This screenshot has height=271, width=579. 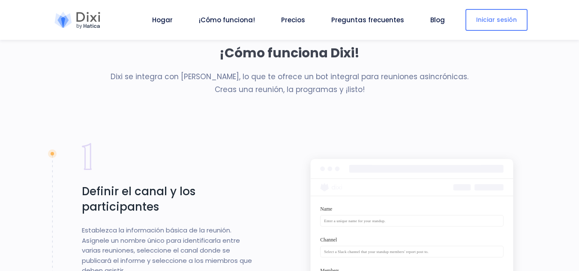 I want to click on a: ¡Cómo funciona!, so click(x=227, y=20).